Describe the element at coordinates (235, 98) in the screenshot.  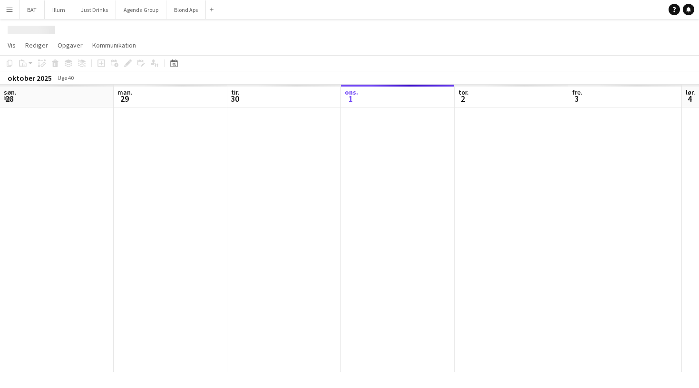
I see `span: 30` at that location.